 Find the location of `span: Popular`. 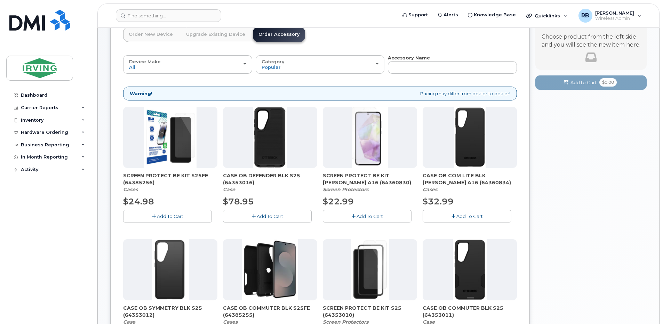

span: Popular is located at coordinates (271, 67).